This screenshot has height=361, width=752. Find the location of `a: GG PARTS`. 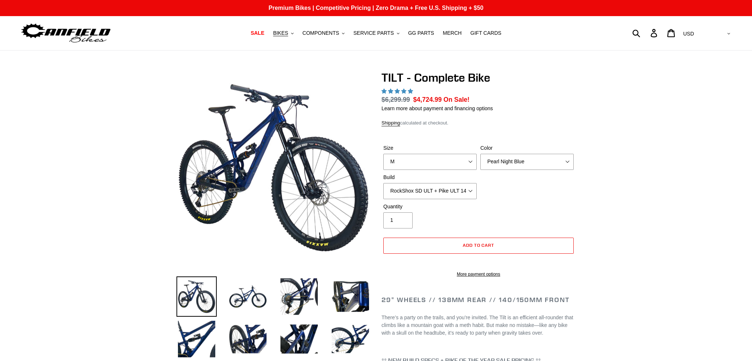

a: GG PARTS is located at coordinates (421, 33).